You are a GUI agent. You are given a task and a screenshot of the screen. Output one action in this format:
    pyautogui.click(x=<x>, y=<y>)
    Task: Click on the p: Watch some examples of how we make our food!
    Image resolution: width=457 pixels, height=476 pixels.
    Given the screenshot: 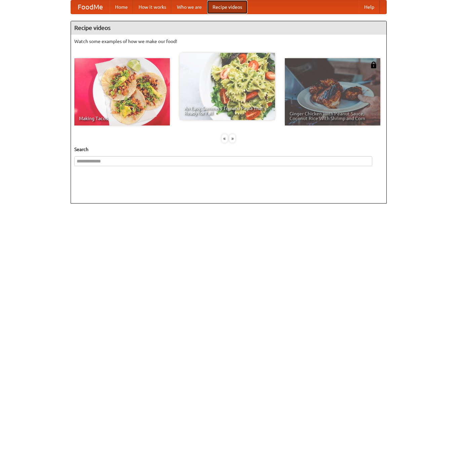 What is the action you would take?
    pyautogui.click(x=228, y=42)
    